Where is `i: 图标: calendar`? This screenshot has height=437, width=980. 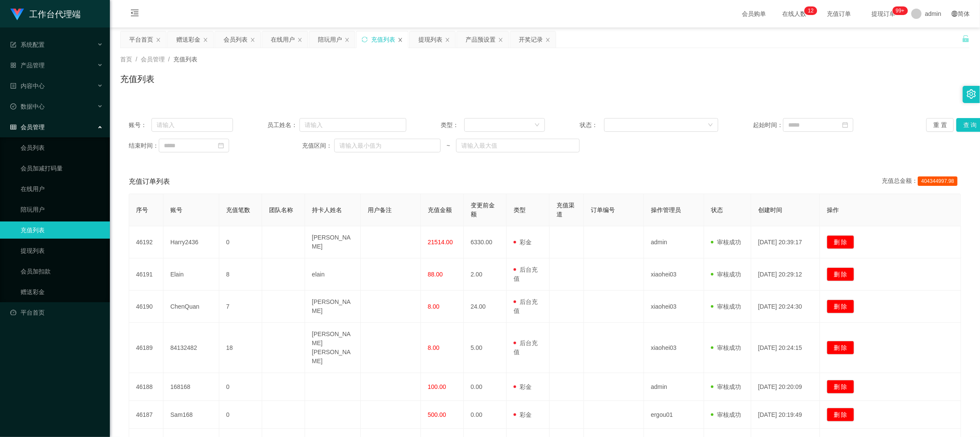 i: 图标: calendar is located at coordinates (846, 125).